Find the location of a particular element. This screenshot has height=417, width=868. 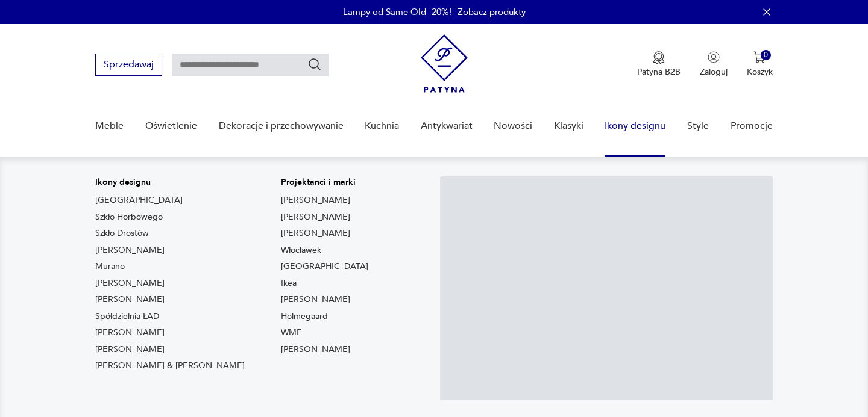

p: Projektanci i marki is located at coordinates (324, 182).